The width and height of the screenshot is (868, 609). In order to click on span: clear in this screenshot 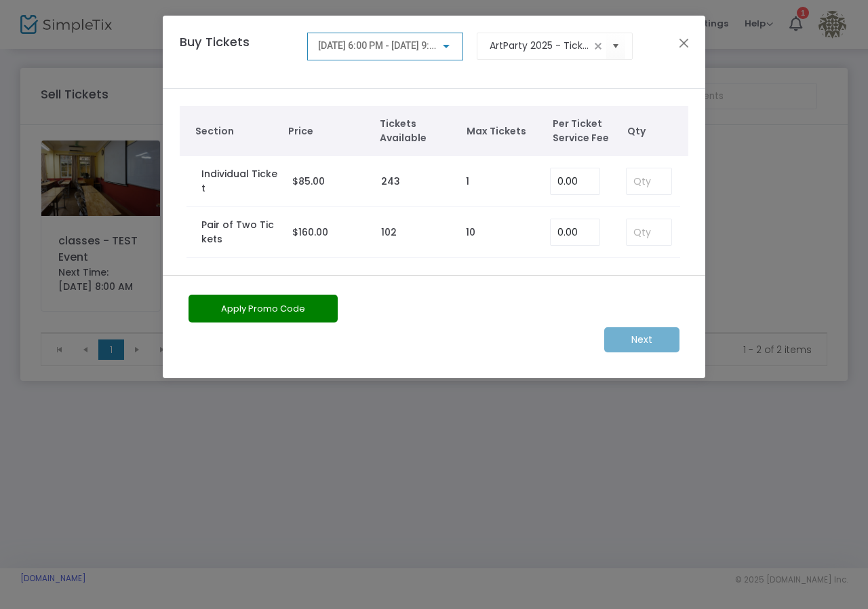, I will do `click(599, 46)`.